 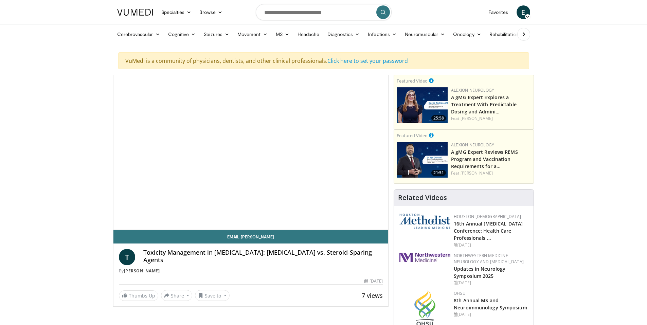 What do you see at coordinates (439, 173) in the screenshot?
I see `span: 21:51` at bounding box center [439, 173].